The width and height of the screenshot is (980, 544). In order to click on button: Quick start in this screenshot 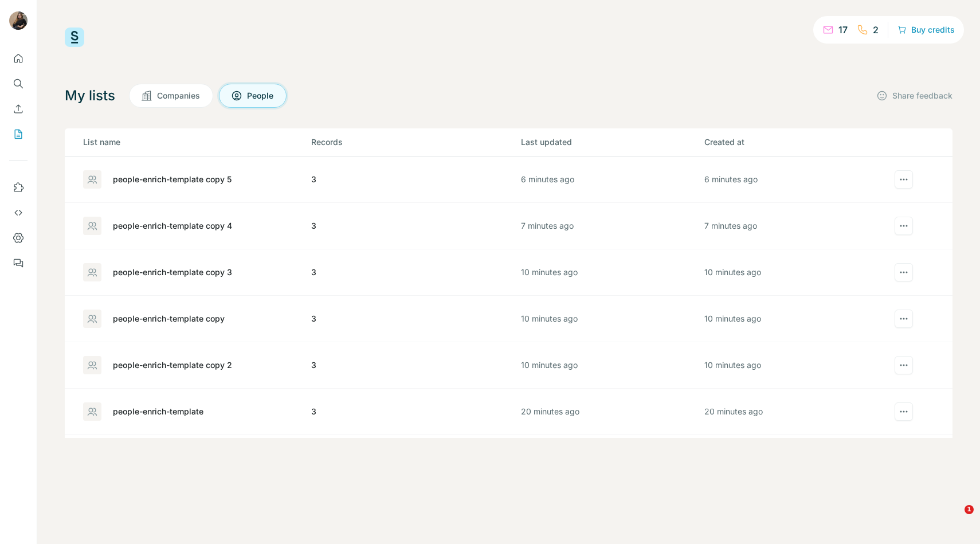, I will do `click(18, 58)`.